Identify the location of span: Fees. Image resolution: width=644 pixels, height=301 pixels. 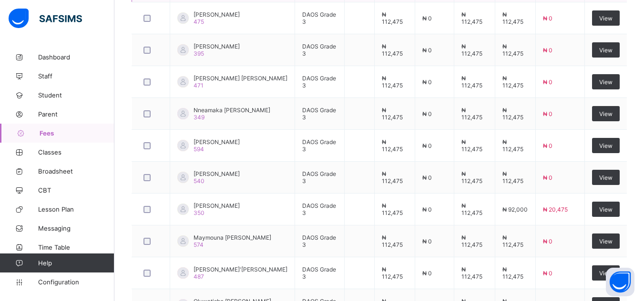
(77, 133).